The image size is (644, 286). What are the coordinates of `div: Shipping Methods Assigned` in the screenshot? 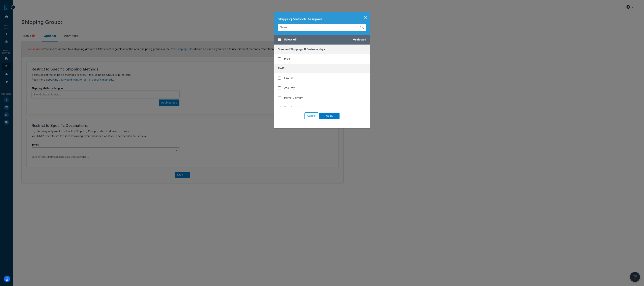 It's located at (322, 19).